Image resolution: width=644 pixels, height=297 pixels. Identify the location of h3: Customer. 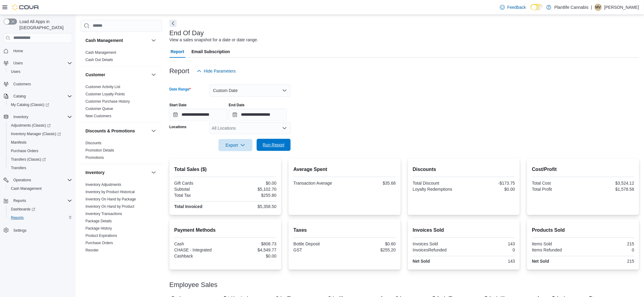
(95, 75).